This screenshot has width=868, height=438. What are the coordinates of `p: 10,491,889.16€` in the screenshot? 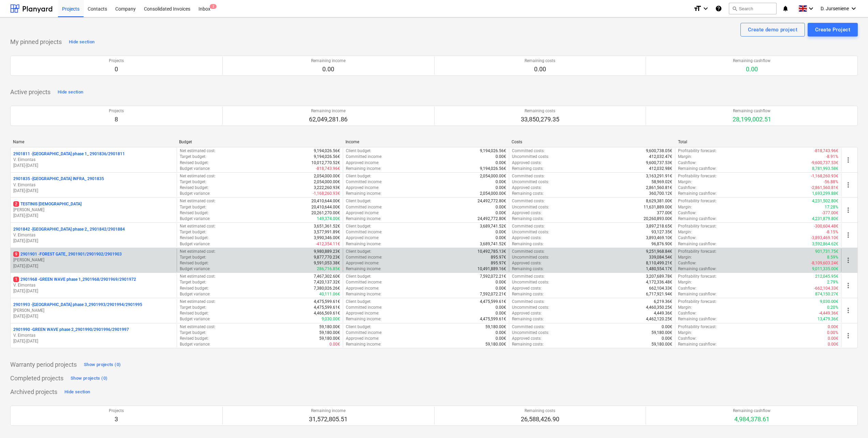 It's located at (492, 268).